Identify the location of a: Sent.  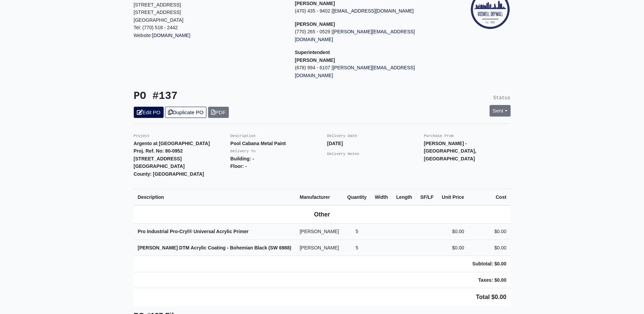
(500, 110).